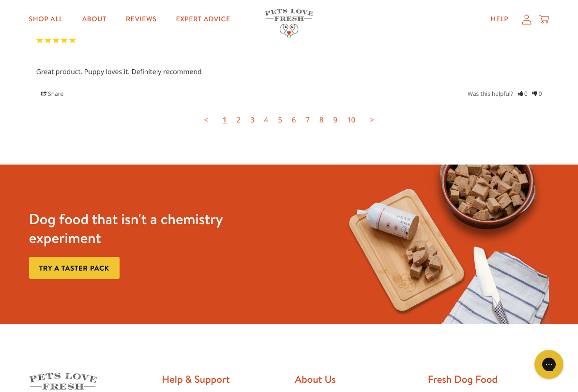 This screenshot has width=578, height=392. What do you see at coordinates (499, 19) in the screenshot?
I see `a: Help` at bounding box center [499, 19].